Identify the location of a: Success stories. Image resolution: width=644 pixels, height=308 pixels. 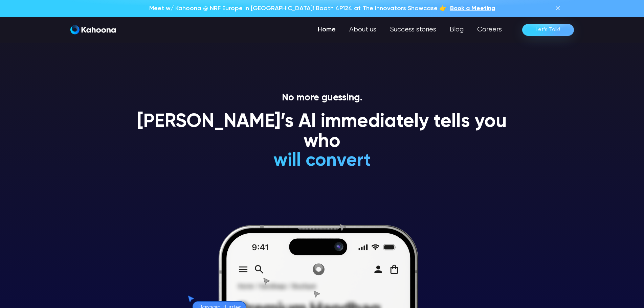
(413, 30).